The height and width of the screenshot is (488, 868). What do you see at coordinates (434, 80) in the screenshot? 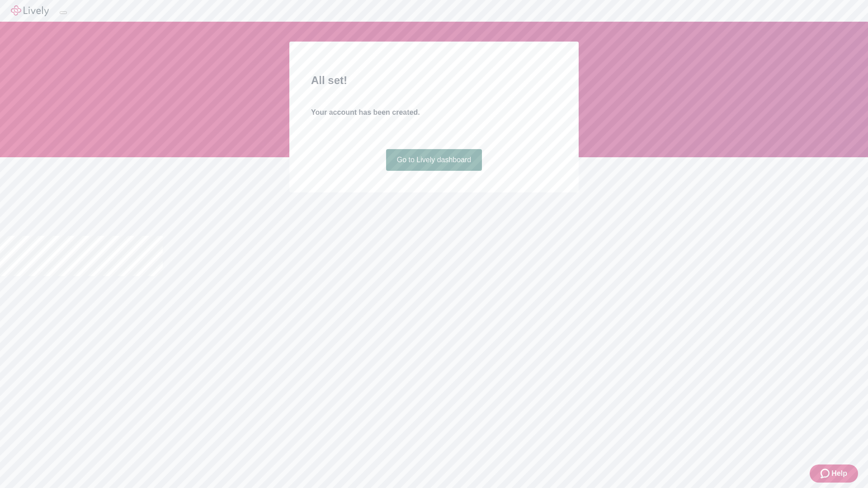
I see `h2: All set!` at bounding box center [434, 80].